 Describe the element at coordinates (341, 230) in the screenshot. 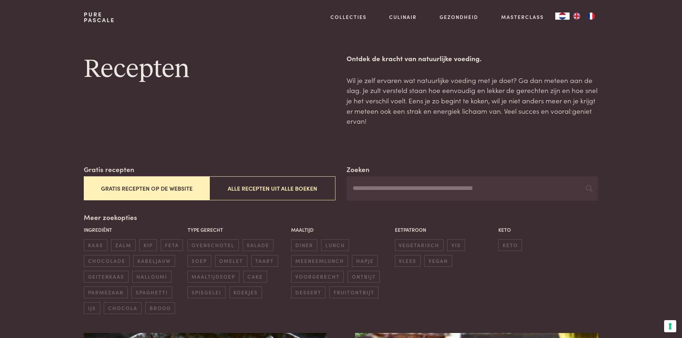

I see `p: Maaltijd` at that location.